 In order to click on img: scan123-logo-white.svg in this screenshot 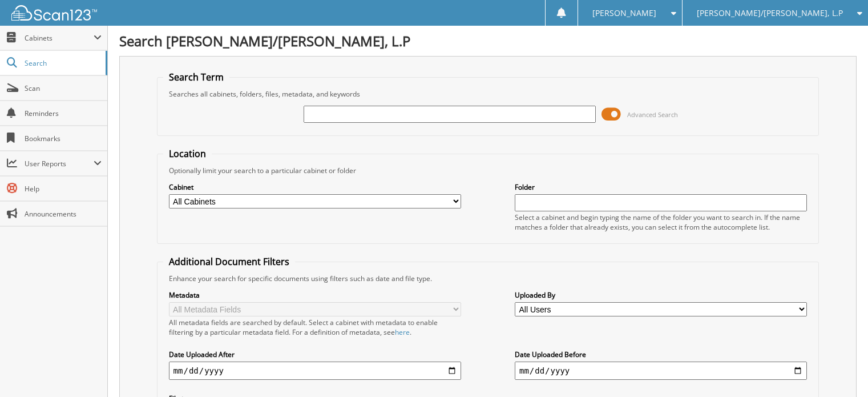, I will do `click(54, 13)`.